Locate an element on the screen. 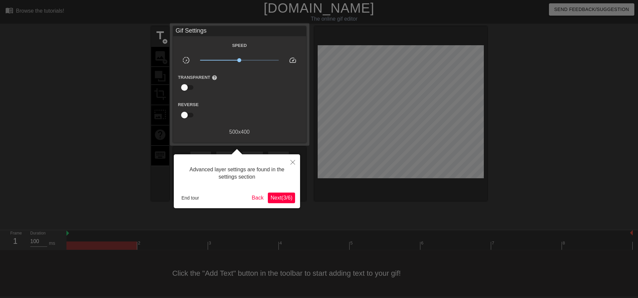  button: End tour is located at coordinates (190, 198).